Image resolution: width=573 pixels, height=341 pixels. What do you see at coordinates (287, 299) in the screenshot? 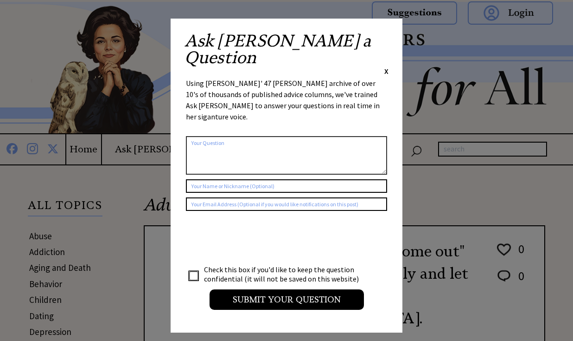
I see `input: Submit your Question` at bounding box center [287, 299].